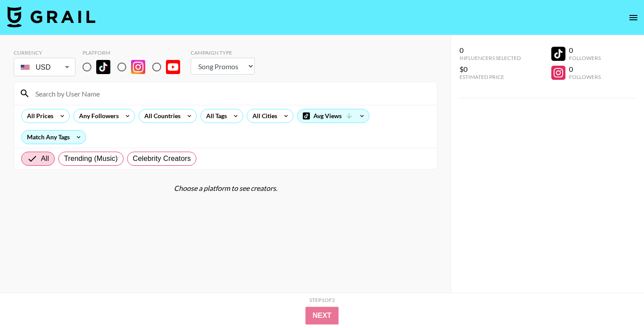 The width and height of the screenshot is (644, 328). I want to click on div: All Cities, so click(263, 116).